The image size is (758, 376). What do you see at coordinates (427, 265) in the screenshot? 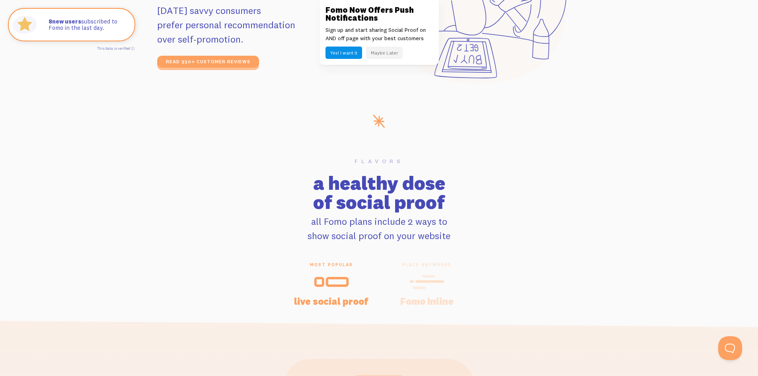
I see `span: place anywhere` at bounding box center [427, 265].